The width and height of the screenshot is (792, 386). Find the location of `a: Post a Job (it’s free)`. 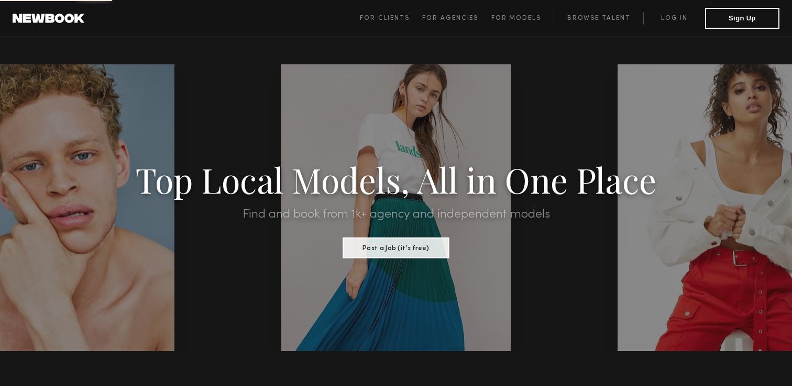

a: Post a Job (it’s free) is located at coordinates (396, 247).